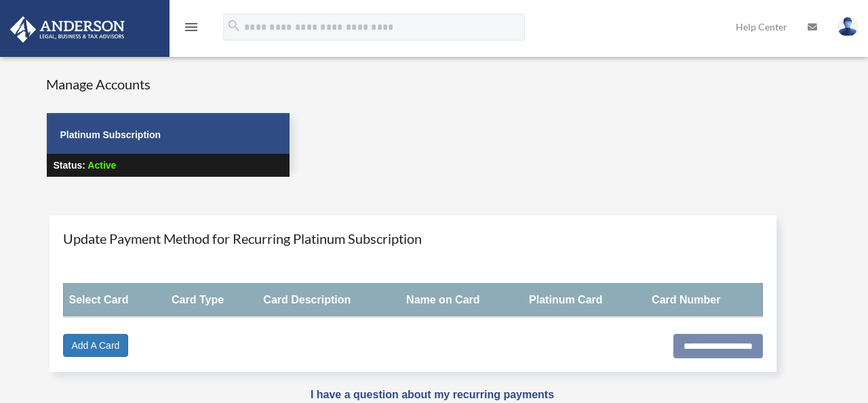  Describe the element at coordinates (847, 26) in the screenshot. I see `img: User Pic` at that location.